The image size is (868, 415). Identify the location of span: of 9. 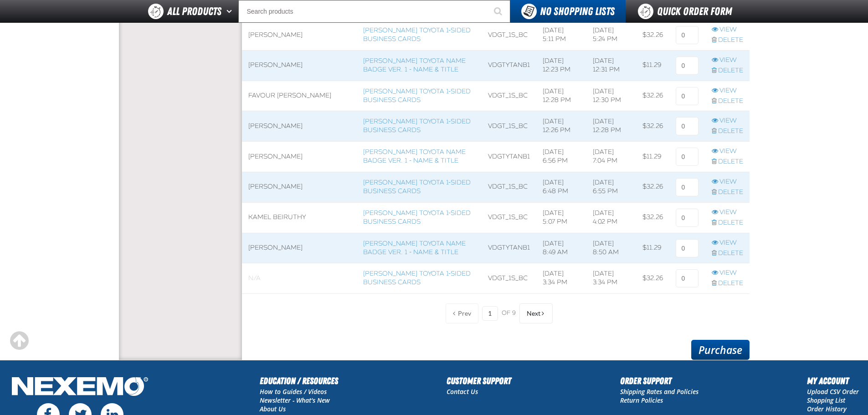
(509, 314).